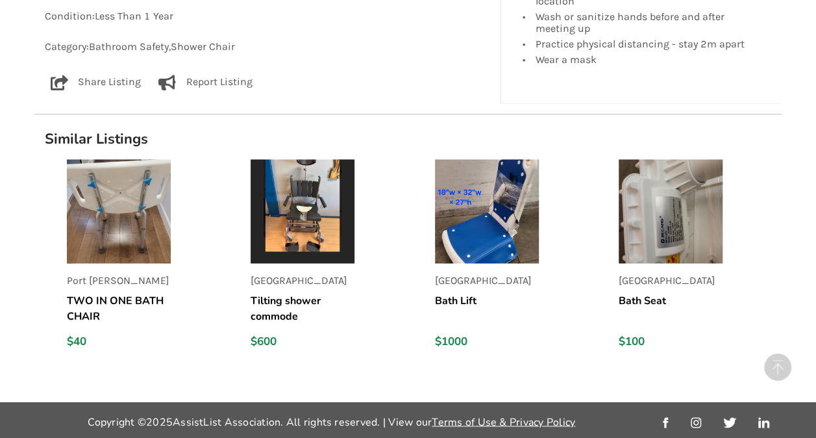 This screenshot has height=438, width=816. What do you see at coordinates (729, 422) in the screenshot?
I see `img: twitter_link` at bounding box center [729, 422].